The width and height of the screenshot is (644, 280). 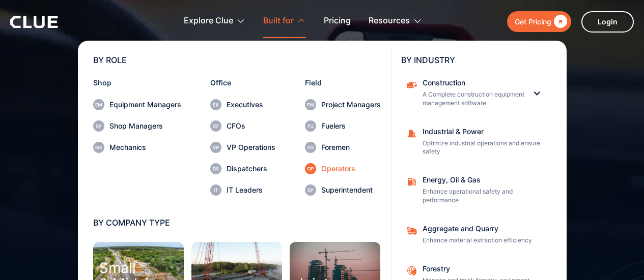 I want to click on div: VP Operations, so click(x=251, y=148).